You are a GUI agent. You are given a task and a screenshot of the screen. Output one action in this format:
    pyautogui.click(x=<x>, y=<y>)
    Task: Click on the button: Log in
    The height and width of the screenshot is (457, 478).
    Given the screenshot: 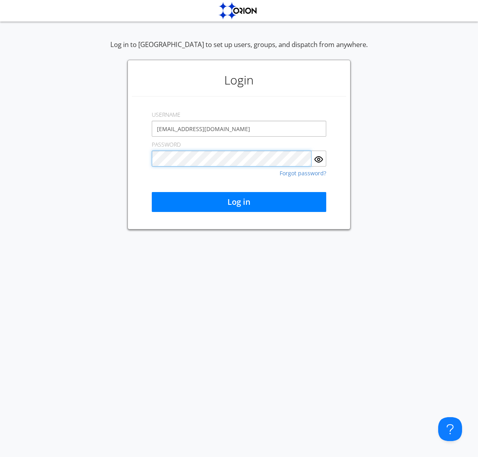 What is the action you would take?
    pyautogui.click(x=239, y=202)
    